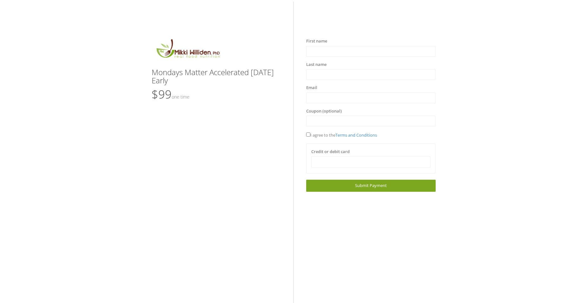  Describe the element at coordinates (356, 135) in the screenshot. I see `a: Terms and Conditions` at that location.